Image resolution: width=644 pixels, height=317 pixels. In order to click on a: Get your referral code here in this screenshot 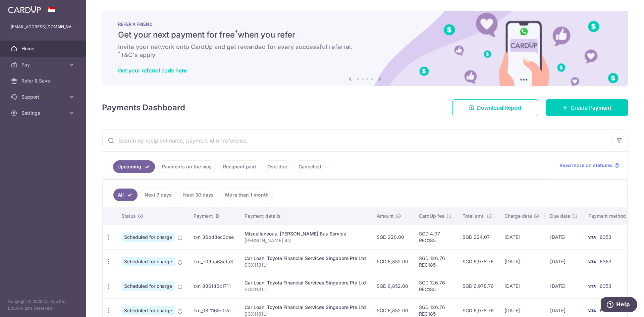, I will do `click(152, 70)`.